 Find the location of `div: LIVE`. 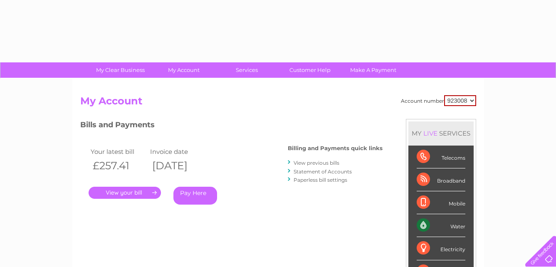

div: LIVE is located at coordinates (431, 133).